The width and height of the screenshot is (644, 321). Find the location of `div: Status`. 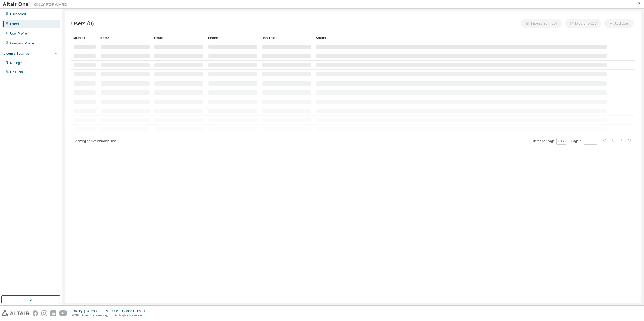

div: Status is located at coordinates (461, 38).